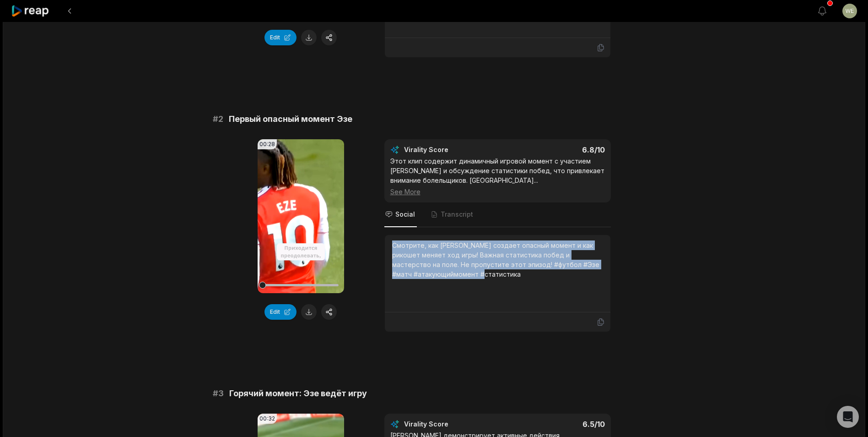  I want to click on div: See More, so click(498, 192).